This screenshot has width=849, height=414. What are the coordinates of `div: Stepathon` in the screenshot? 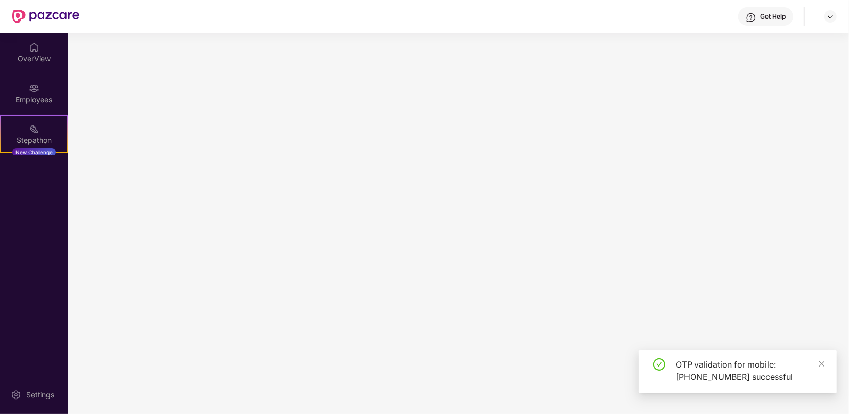 It's located at (34, 140).